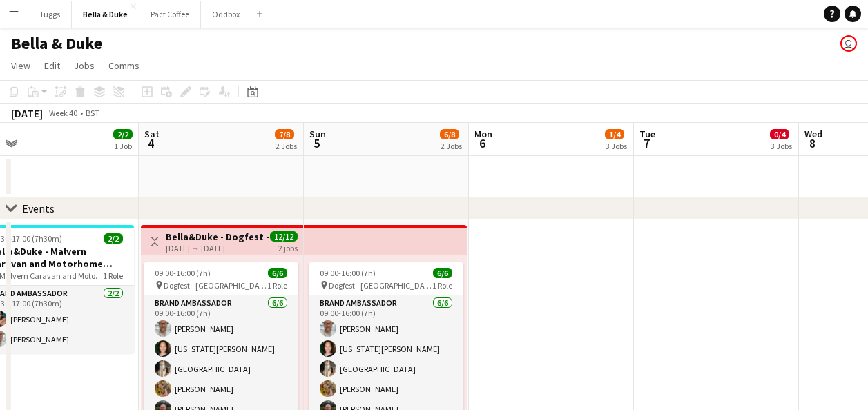 The height and width of the screenshot is (410, 868). What do you see at coordinates (849, 44) in the screenshot?
I see `app-user-avatar: Chubby Bear` at bounding box center [849, 44].